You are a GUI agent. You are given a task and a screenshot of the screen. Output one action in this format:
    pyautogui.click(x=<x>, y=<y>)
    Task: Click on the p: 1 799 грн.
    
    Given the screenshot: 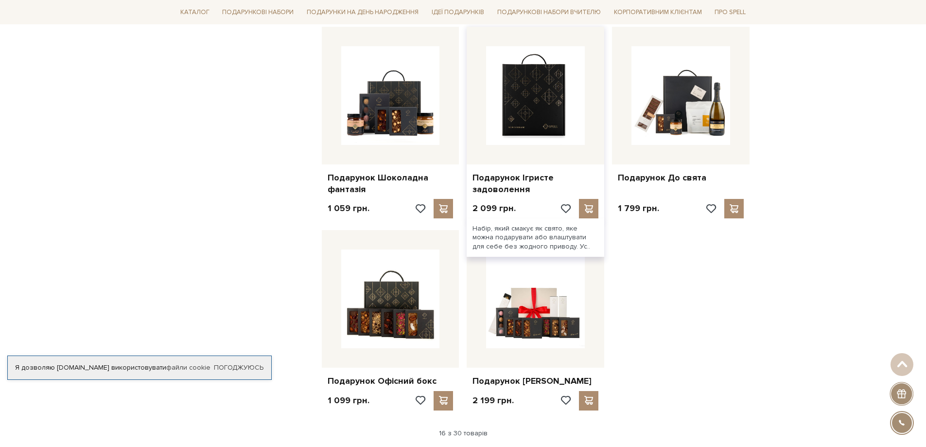 What is the action you would take?
    pyautogui.click(x=638, y=208)
    